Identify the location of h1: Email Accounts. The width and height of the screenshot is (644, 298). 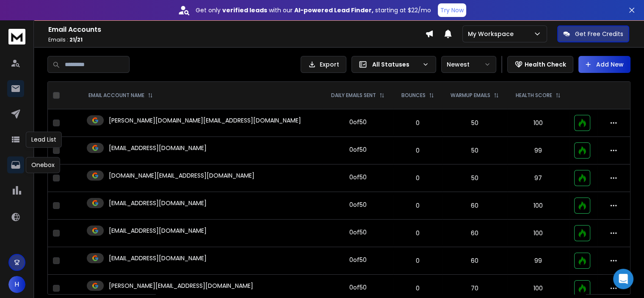
(237, 30).